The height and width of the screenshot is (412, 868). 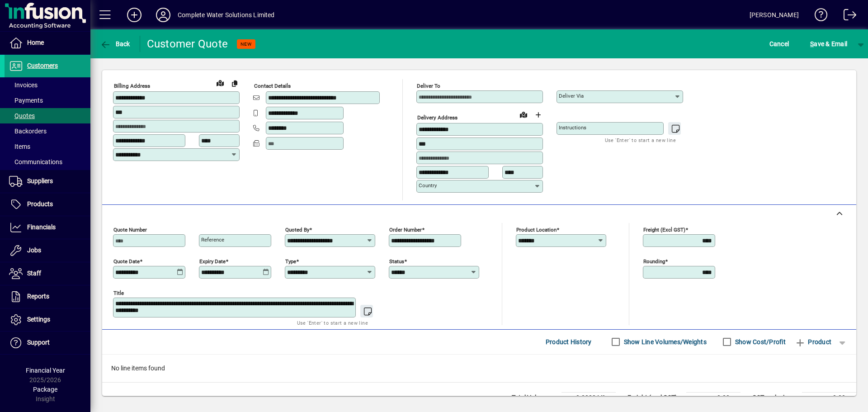 I want to click on div: Complete Water Solutions Limited, so click(x=226, y=15).